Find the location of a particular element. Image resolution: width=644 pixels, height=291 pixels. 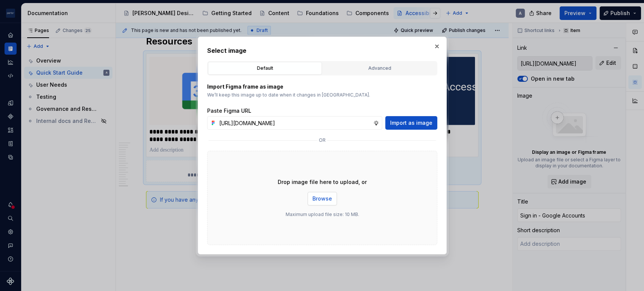

span: Import as image is located at coordinates (411, 123).